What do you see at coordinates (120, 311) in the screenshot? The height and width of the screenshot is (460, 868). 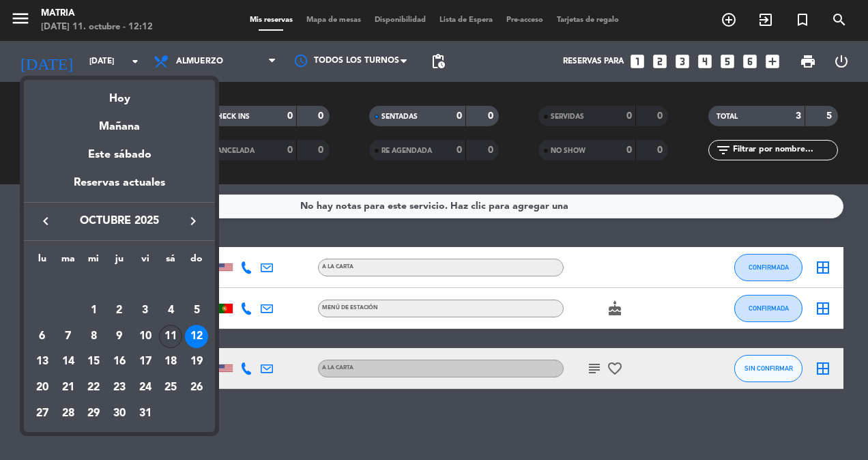 I see `td: 2 de octubre de 2025` at bounding box center [120, 311].